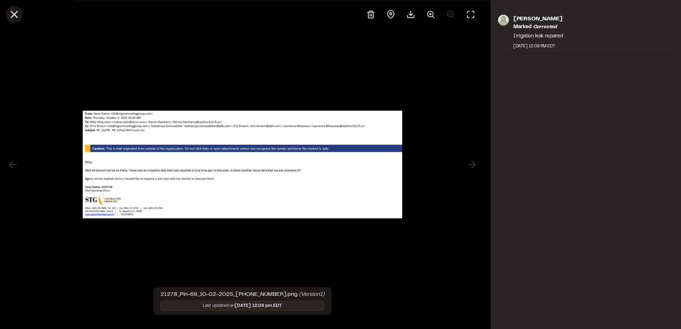  I want to click on img: file, so click(242, 164).